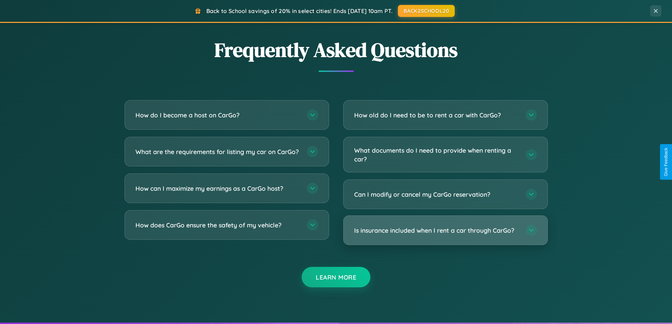  Describe the element at coordinates (426, 11) in the screenshot. I see `button: BACK2SCHOOL20` at that location.